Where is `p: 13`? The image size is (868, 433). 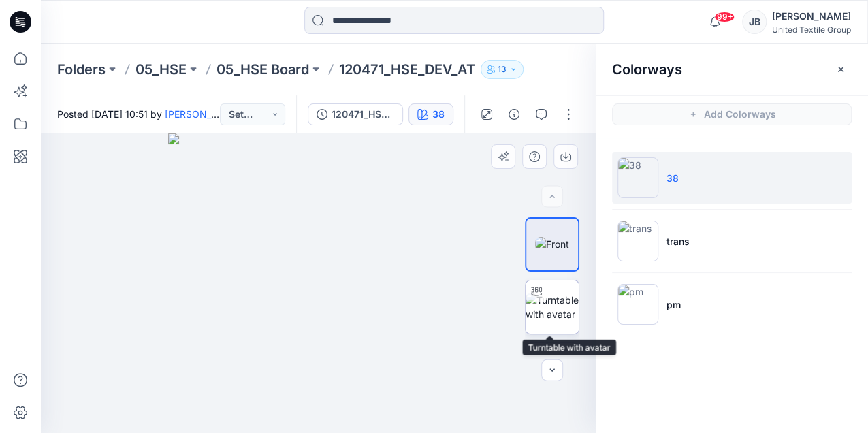
p: 13 is located at coordinates (501, 70).